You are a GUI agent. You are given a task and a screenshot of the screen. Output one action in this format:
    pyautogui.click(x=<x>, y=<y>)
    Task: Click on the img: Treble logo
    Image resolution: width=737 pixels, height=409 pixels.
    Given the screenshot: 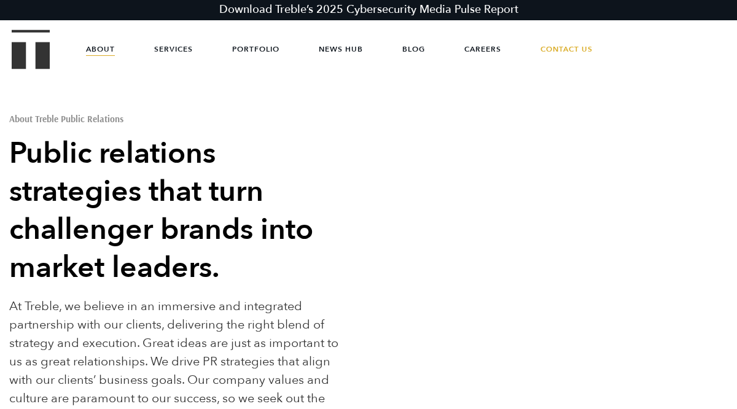 What is the action you would take?
    pyautogui.click(x=31, y=49)
    